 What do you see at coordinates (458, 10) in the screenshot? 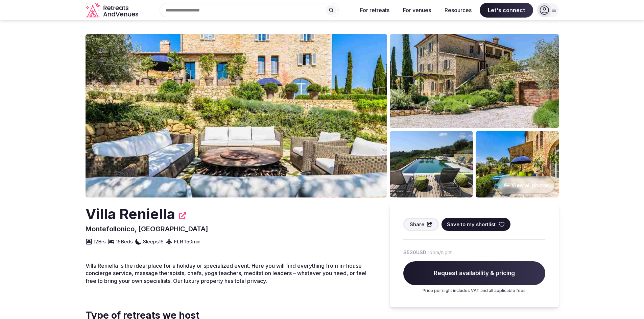
I see `button: Resources` at bounding box center [458, 10].